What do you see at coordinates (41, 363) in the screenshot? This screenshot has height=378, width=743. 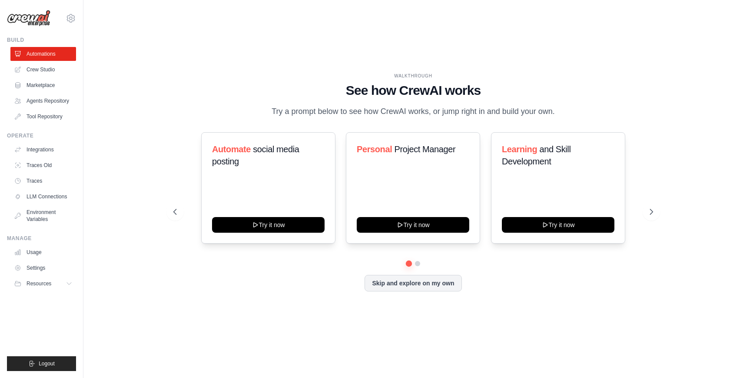 I see `button: Logout` at bounding box center [41, 363].